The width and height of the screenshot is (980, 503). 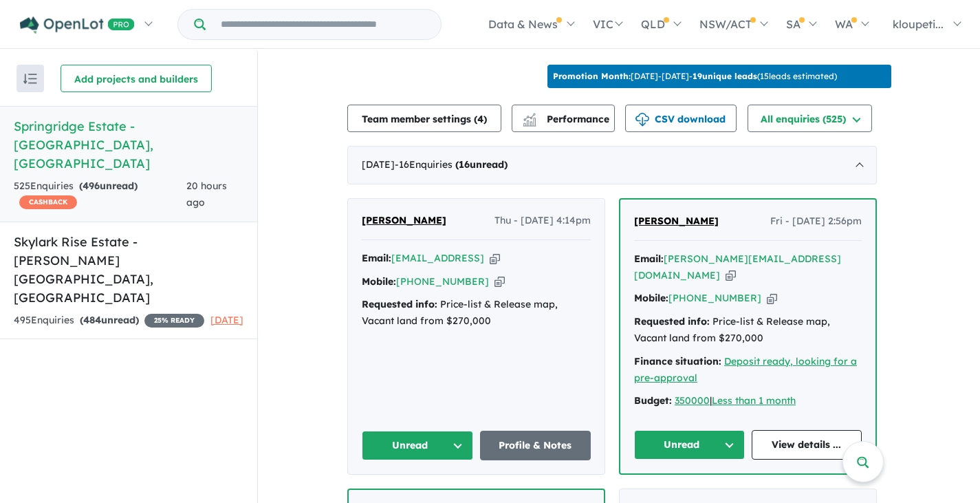 What do you see at coordinates (754, 401) in the screenshot?
I see `a: Less than 1 month` at bounding box center [754, 401].